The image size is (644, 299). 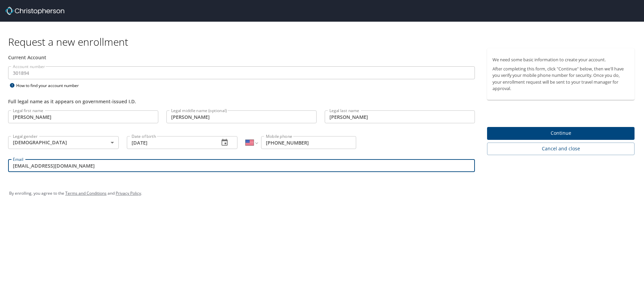 What do you see at coordinates (86, 193) in the screenshot?
I see `a: Terms and Conditions` at bounding box center [86, 193].